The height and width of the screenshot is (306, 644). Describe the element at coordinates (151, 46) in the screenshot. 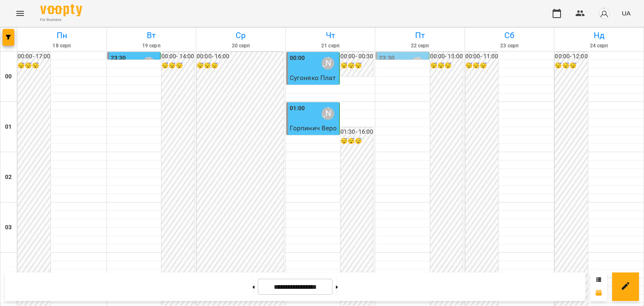

I see `h6: 19 серп` at that location.